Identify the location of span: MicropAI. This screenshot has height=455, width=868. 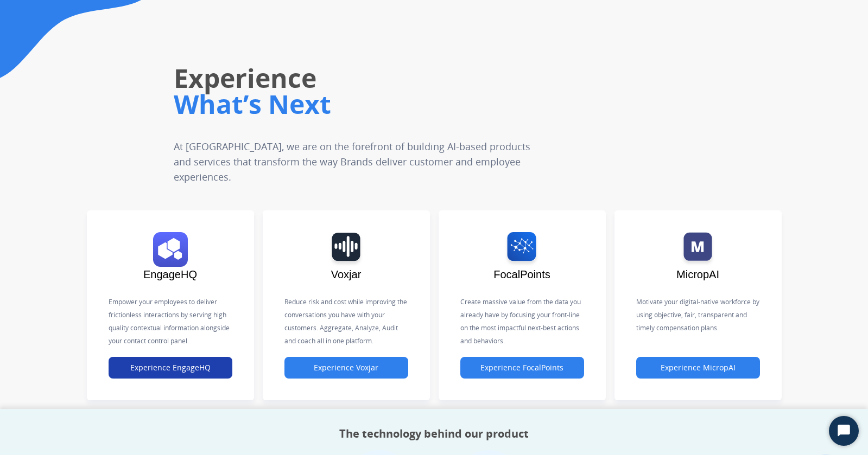
(698, 274).